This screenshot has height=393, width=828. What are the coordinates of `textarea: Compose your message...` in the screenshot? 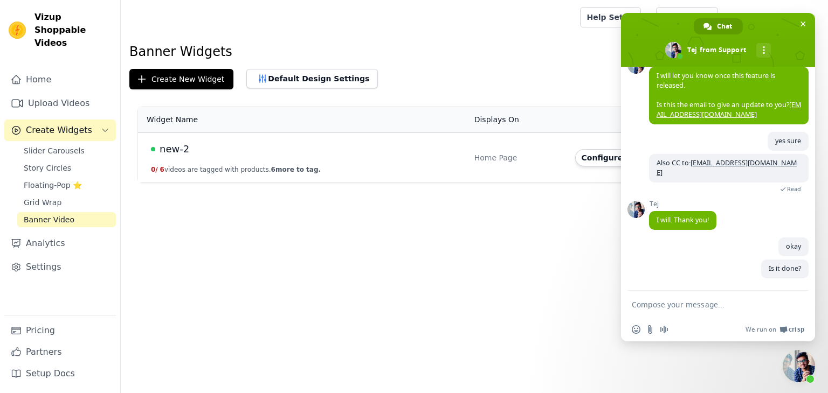 It's located at (706, 305).